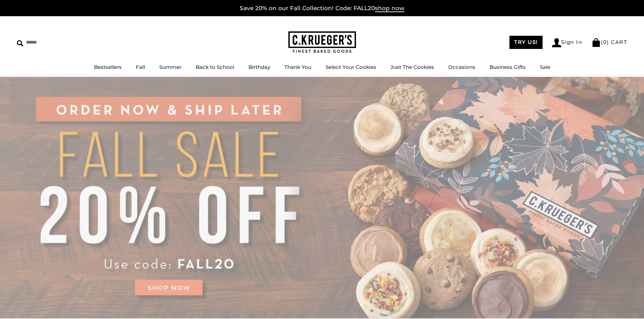 Image resolution: width=644 pixels, height=319 pixels. I want to click on a: Occasions, so click(462, 67).